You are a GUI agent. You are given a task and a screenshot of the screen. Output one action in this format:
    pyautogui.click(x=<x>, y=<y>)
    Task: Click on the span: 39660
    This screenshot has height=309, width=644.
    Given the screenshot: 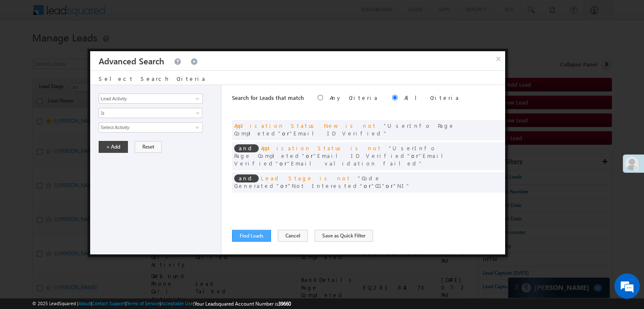 What is the action you would take?
    pyautogui.click(x=284, y=303)
    